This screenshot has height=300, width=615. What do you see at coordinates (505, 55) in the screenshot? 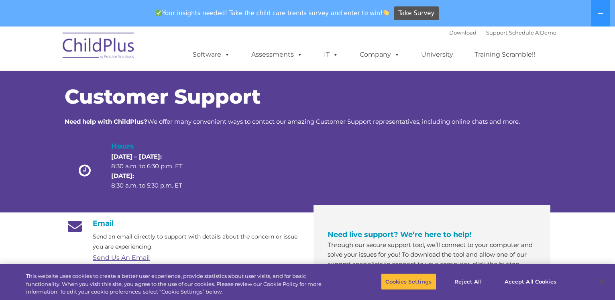
I see `a: Training Scramble!!` at bounding box center [505, 55].